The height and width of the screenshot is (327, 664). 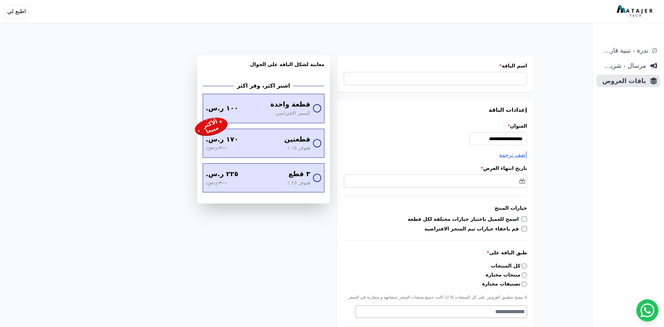 I want to click on span: مرسال - شريط دعاية, so click(x=623, y=66).